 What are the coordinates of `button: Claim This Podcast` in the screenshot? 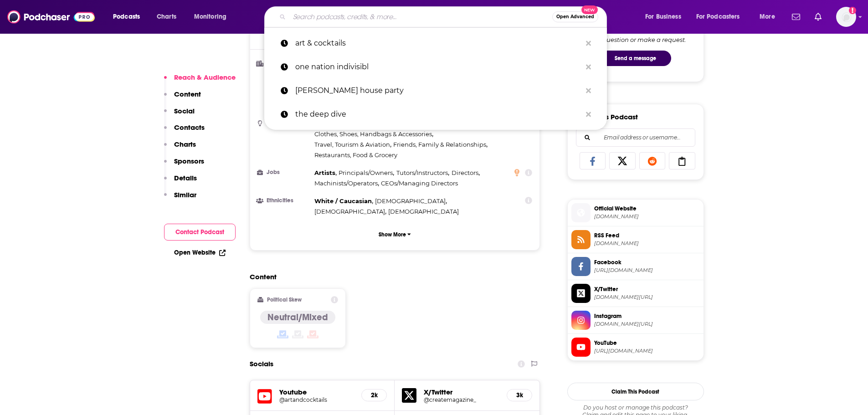 It's located at (636, 392).